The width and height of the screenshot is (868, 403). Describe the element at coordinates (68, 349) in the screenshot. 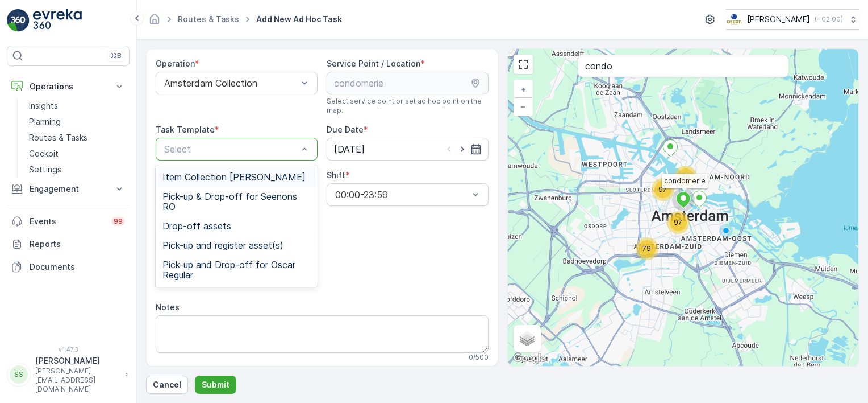

I see `span: v 1.47.3` at that location.